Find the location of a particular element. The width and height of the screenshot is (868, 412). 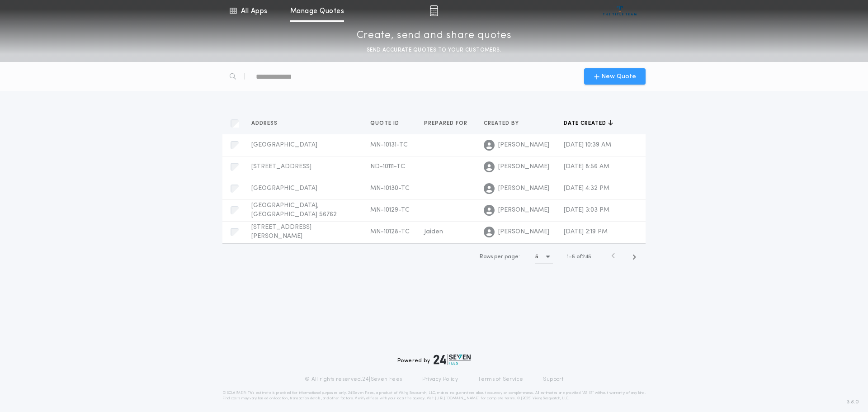

button: Date created is located at coordinates (588, 123).